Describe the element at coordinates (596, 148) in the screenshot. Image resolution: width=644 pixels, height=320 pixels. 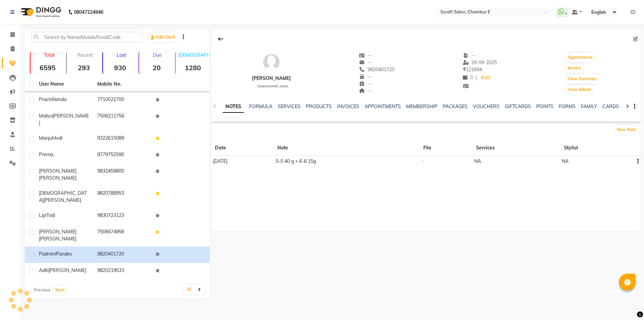
I see `th: Stylist` at that location.